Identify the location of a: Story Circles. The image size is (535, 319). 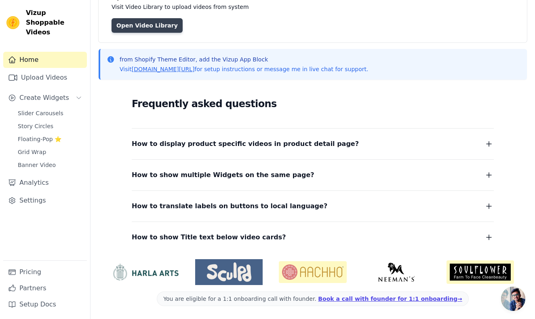
(50, 126).